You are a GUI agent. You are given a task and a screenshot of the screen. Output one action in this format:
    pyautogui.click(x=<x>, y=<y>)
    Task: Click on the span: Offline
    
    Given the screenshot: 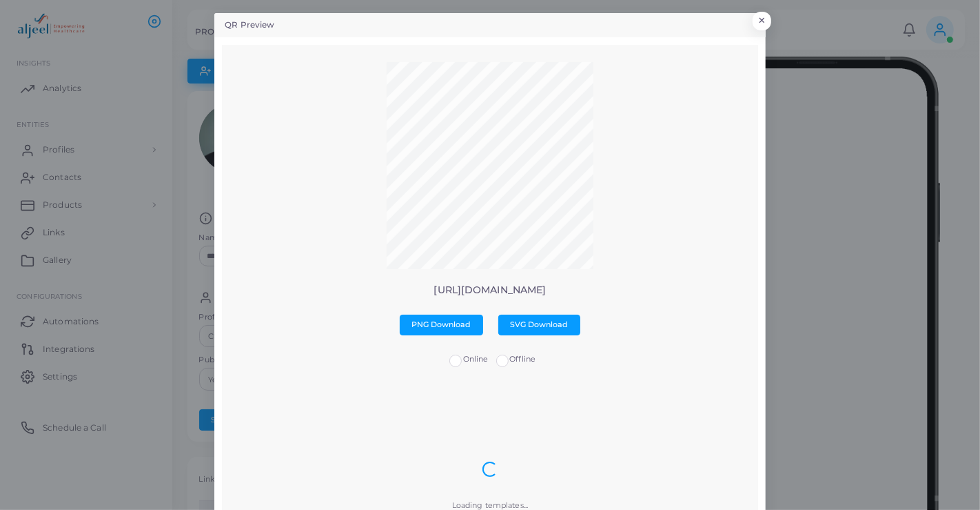 What is the action you would take?
    pyautogui.click(x=522, y=359)
    